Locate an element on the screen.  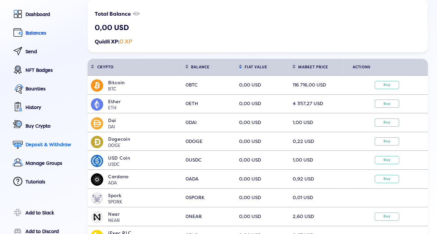
a: Dashboard is located at coordinates (44, 15).